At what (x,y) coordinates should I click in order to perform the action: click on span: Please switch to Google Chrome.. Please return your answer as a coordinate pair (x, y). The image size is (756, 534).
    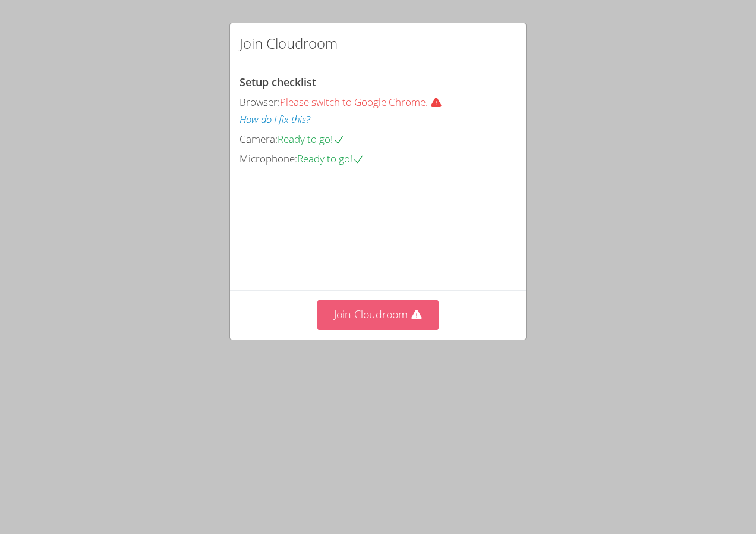
    Looking at the image, I should click on (363, 102).